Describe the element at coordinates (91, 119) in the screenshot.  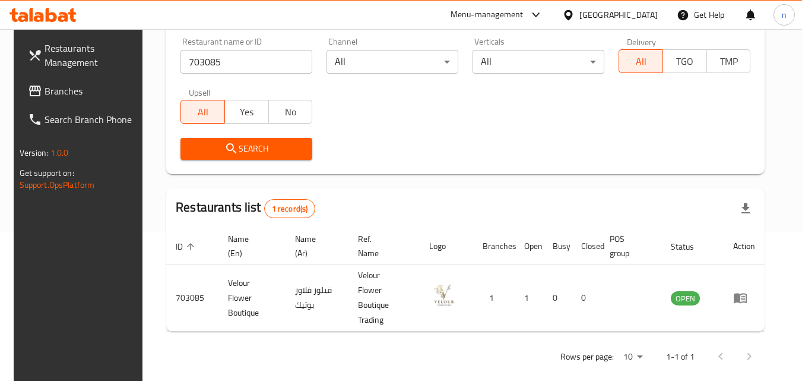
I see `span: Search Branch Phone` at that location.